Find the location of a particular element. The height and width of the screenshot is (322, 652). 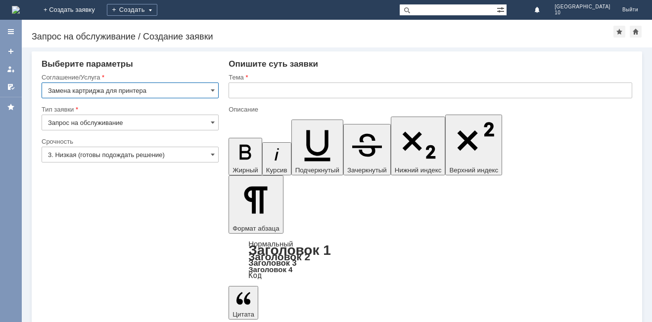

div: Сделать домашней страницей is located at coordinates (635, 32).